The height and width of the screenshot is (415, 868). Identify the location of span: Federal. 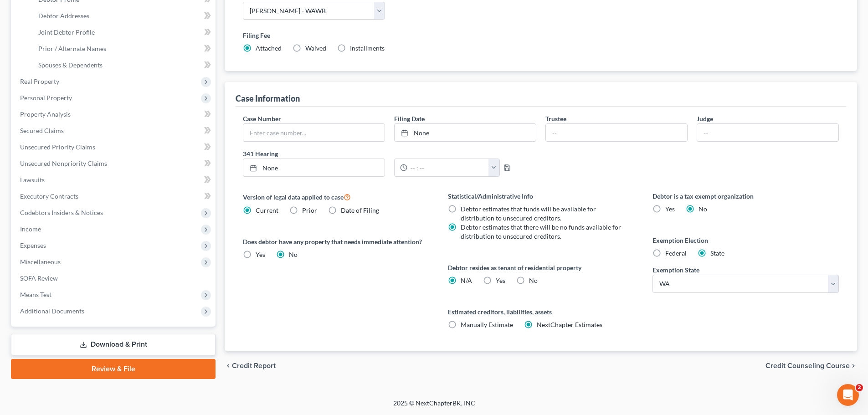
(676, 253).